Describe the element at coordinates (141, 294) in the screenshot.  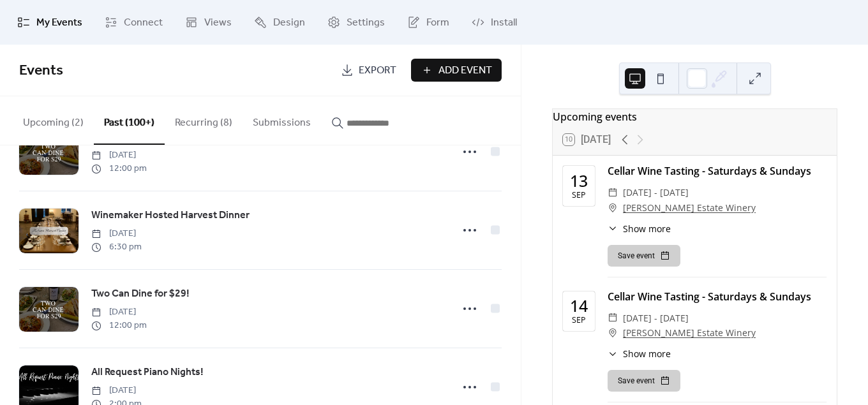
I see `a: Two Can Dine for $29!` at that location.